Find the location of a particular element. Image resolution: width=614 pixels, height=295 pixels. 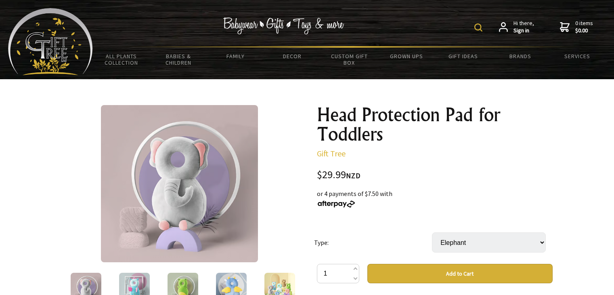

a: Brands is located at coordinates (520, 56).